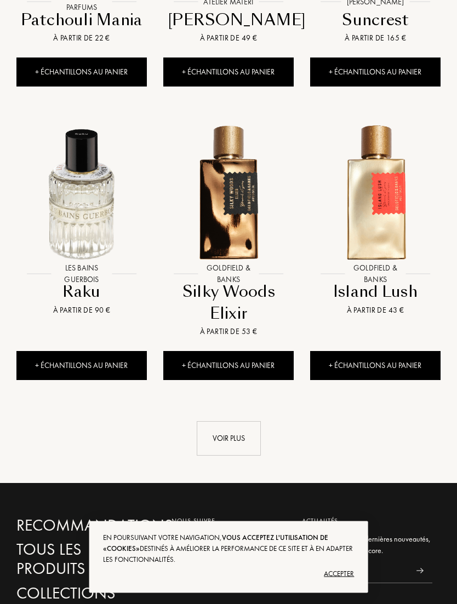 The image size is (457, 604). Describe the element at coordinates (228, 332) in the screenshot. I see `div: À partir de 53 €` at that location.